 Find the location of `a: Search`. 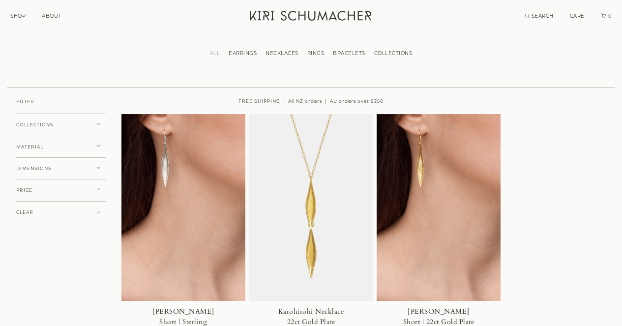

a: Search is located at coordinates (539, 16).